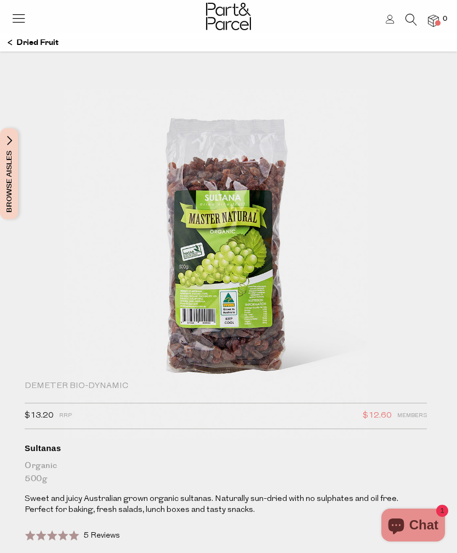 Image resolution: width=457 pixels, height=553 pixels. Describe the element at coordinates (229, 245) in the screenshot. I see `img: Sultanas` at that location.